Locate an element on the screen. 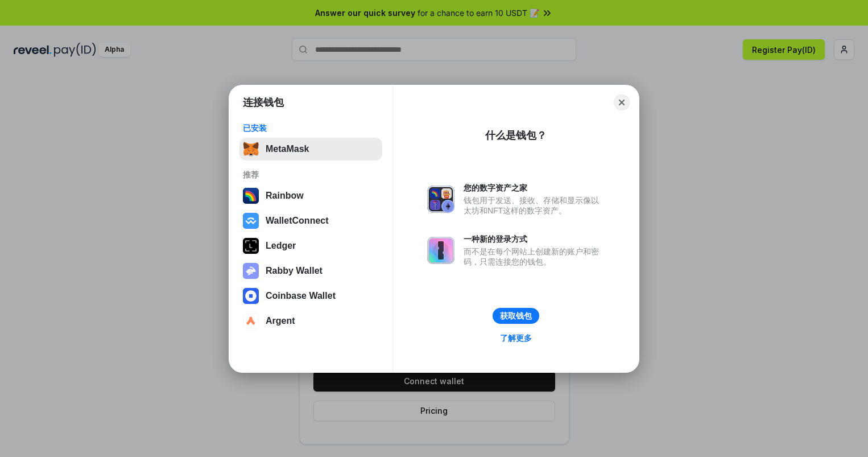 The width and height of the screenshot is (868, 457). div: Coinbase Wallet is located at coordinates (301, 296).